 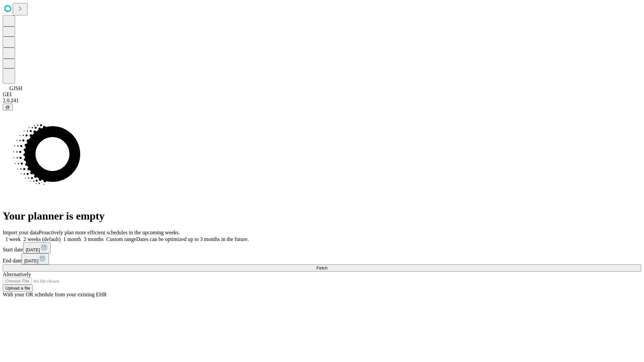 I want to click on span: 1 month, so click(x=72, y=239).